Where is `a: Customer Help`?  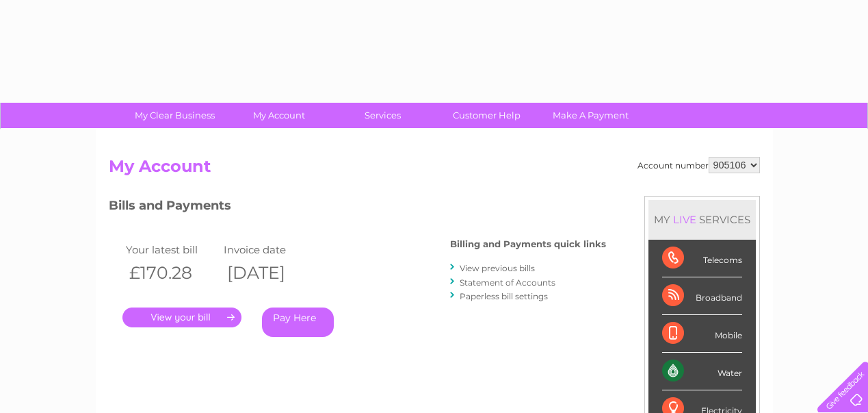 a: Customer Help is located at coordinates (487, 115).